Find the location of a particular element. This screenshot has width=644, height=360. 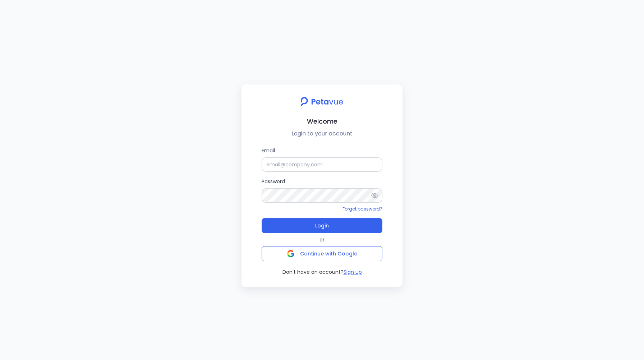

span: Continue with Google is located at coordinates (328, 254).